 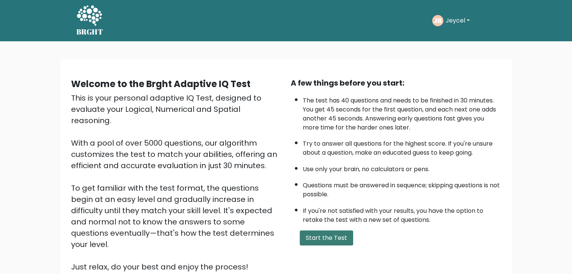 What do you see at coordinates (326, 238) in the screenshot?
I see `button: Start the Test` at bounding box center [326, 238].